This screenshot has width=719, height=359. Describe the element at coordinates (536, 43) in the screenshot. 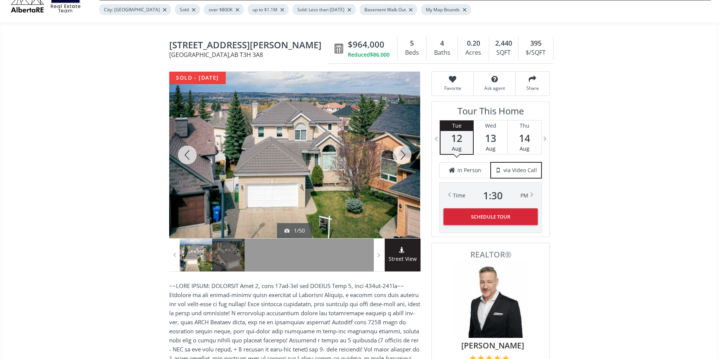

I see `div: 395` at that location.